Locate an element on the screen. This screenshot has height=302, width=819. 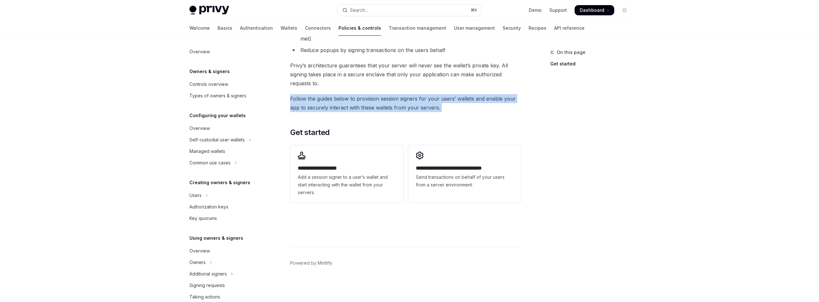
a: User management is located at coordinates (474, 28).